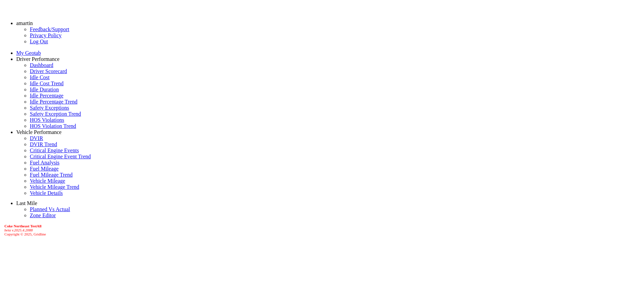 Image resolution: width=644 pixels, height=294 pixels. Describe the element at coordinates (55, 113) in the screenshot. I see `a: Safety Exception Trend` at that location.